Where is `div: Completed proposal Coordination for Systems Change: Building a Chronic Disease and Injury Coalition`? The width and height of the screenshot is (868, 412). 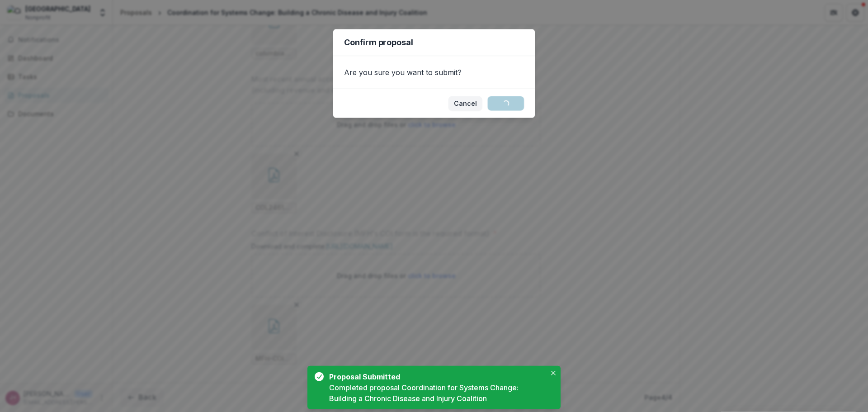 div: Completed proposal Coordination for Systems Change: Building a Chronic Disease and Injury Coalition is located at coordinates (438, 393).